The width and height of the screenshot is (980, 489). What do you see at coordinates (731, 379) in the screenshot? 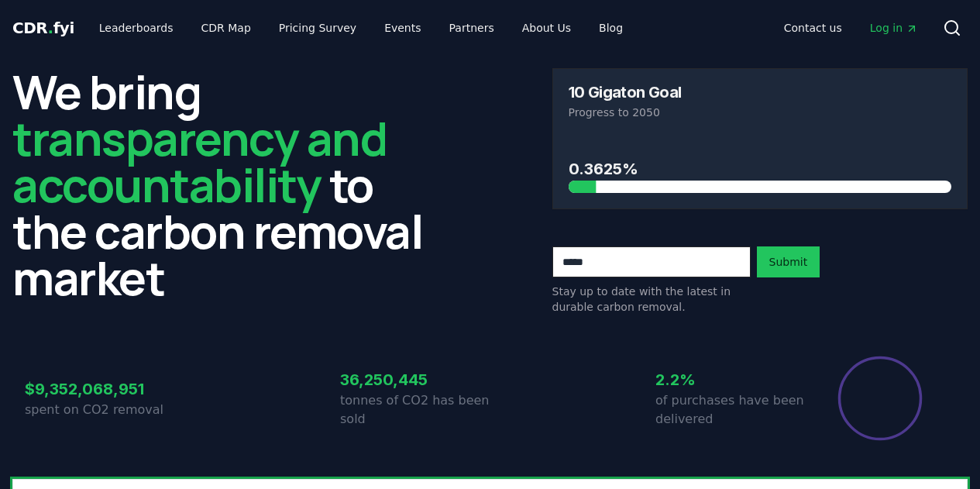
I see `h3: 2.2%` at bounding box center [731, 379].